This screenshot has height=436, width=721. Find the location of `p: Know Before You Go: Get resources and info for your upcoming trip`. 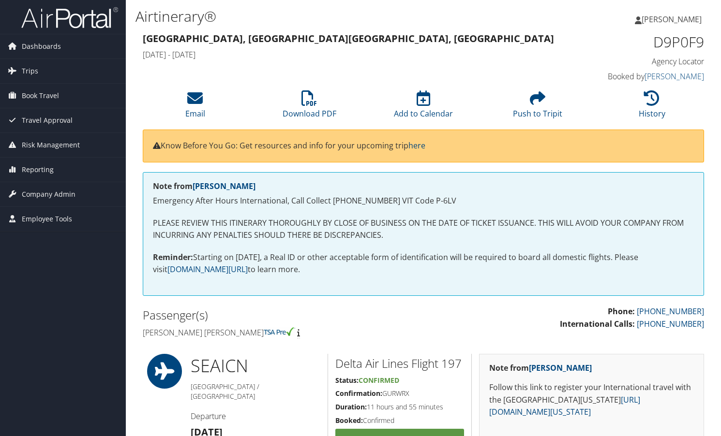

p: Know Before You Go: Get resources and info for your upcoming trip is located at coordinates (423, 146).